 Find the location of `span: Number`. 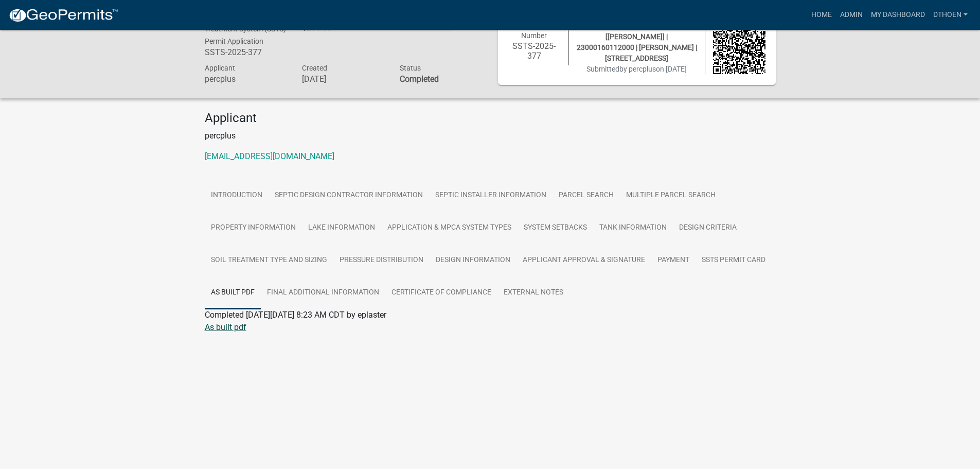

span: Number is located at coordinates (534, 35).